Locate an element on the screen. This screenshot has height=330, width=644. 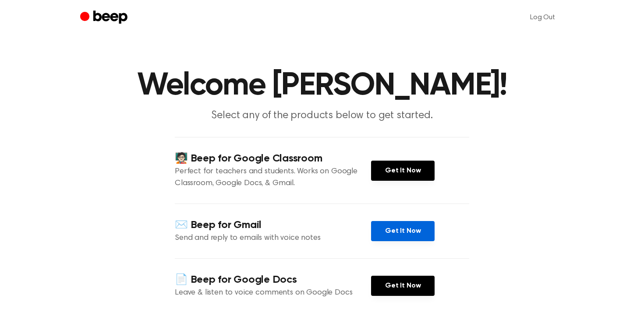
p: Leave & listen to voice comments on Google Docs is located at coordinates (273, 293).